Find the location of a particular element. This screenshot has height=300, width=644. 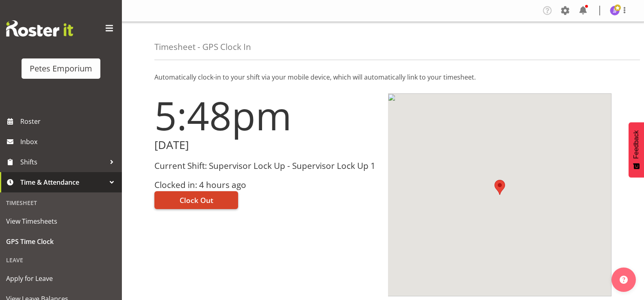

span: Time & Attendance is located at coordinates (63, 182).